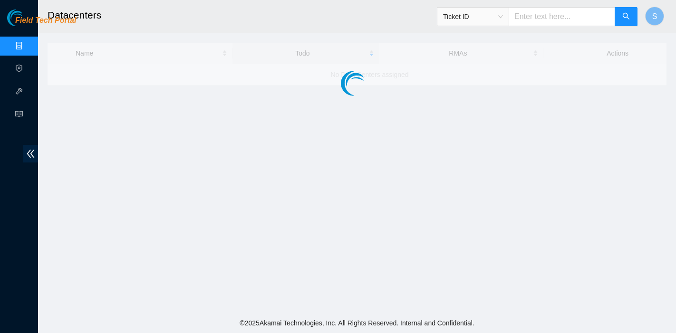  I want to click on img: Akamai Technologies, so click(28, 18).